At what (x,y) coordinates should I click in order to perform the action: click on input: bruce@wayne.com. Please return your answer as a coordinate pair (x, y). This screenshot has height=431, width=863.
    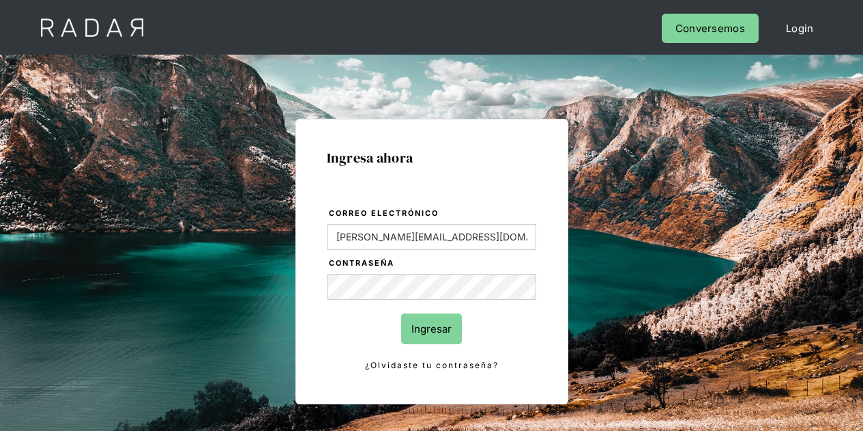
    Looking at the image, I should click on (432, 237).